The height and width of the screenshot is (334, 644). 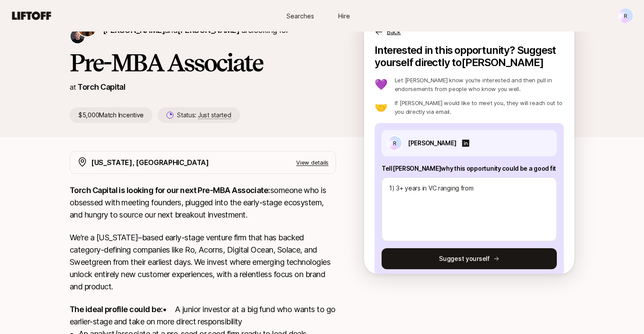 I want to click on strong: Torch Capital is looking for our next Pre-MBA Associate:, so click(x=170, y=190).